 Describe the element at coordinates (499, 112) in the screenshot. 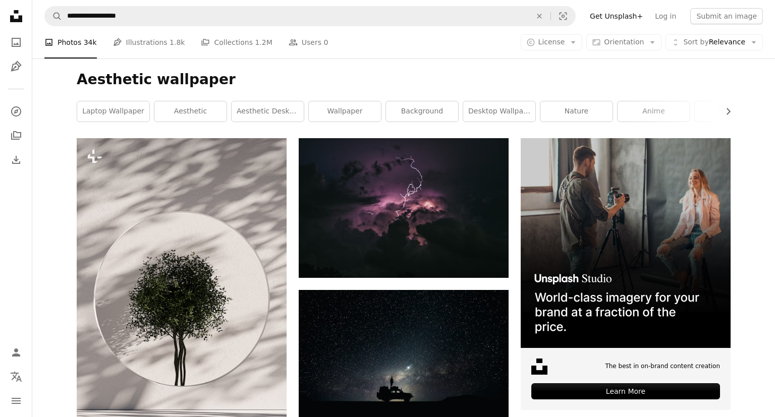

I see `a: desktop wallpaper` at that location.